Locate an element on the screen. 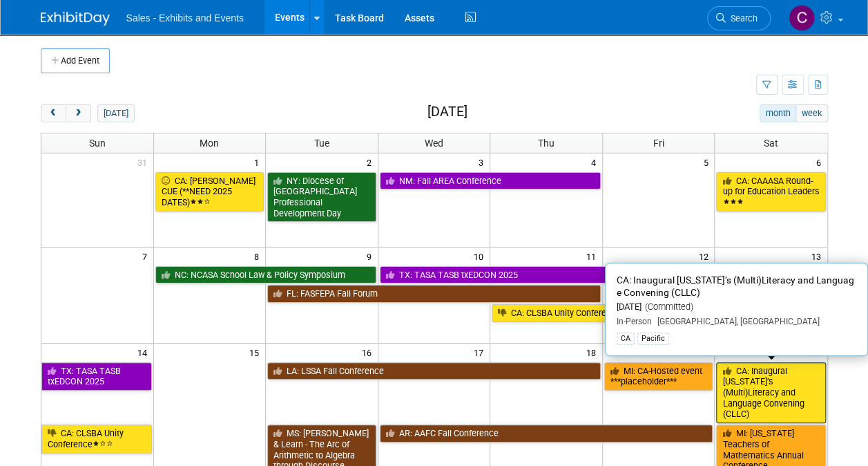  span: 6 is located at coordinates (821, 162).